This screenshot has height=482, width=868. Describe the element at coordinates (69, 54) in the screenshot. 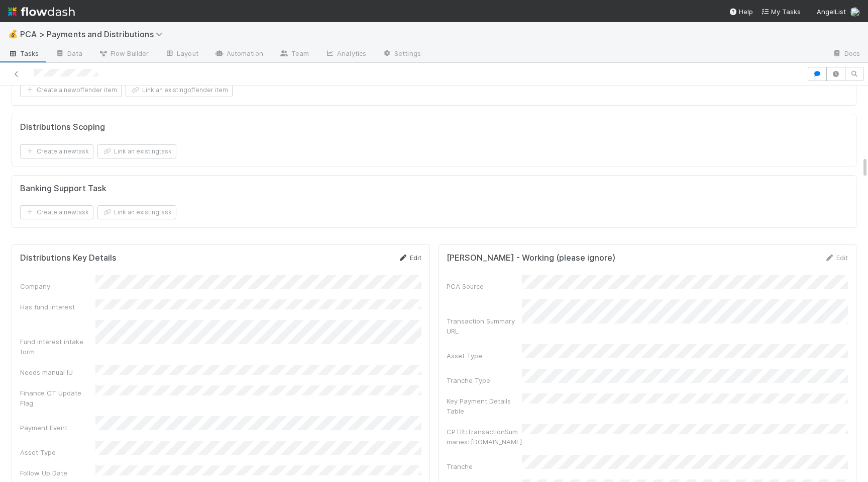

I see `a: Data` at that location.